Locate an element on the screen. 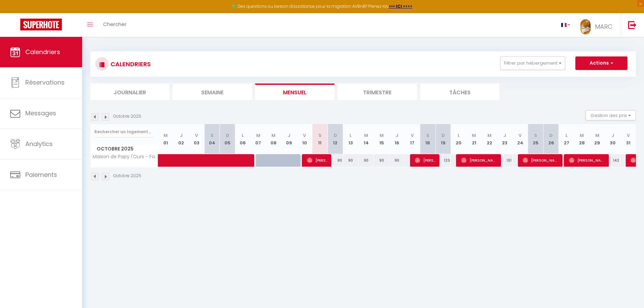 This screenshot has height=308, width=644. a: Chercher is located at coordinates (115, 25).